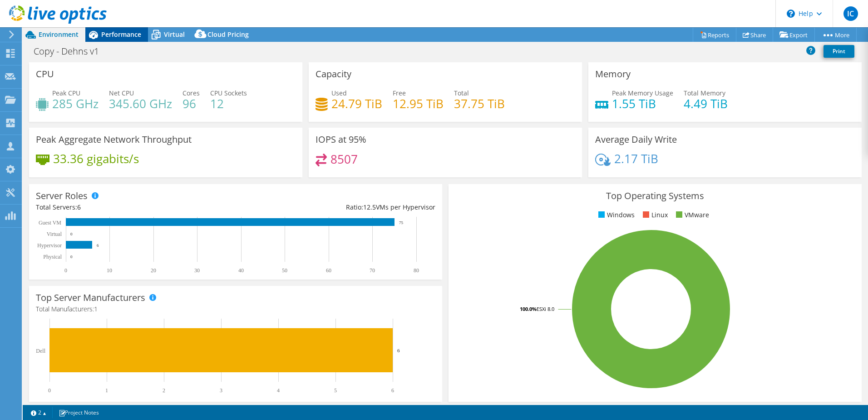 The width and height of the screenshot is (868, 420). What do you see at coordinates (221, 390) in the screenshot?
I see `text: 3` at bounding box center [221, 390].